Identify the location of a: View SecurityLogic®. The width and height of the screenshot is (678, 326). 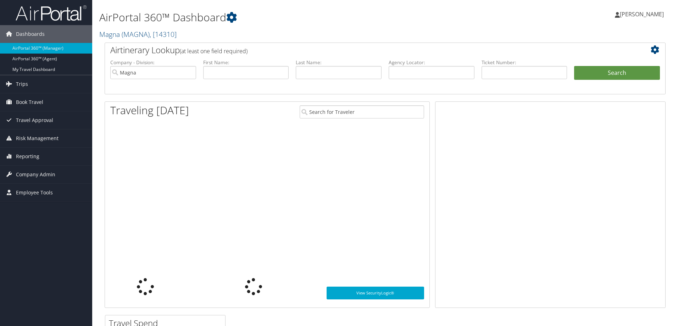
(375, 293).